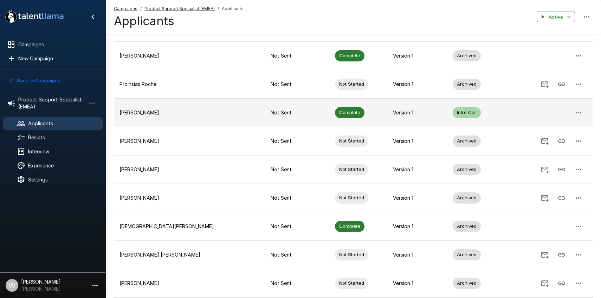  I want to click on span: Applicants, so click(233, 9).